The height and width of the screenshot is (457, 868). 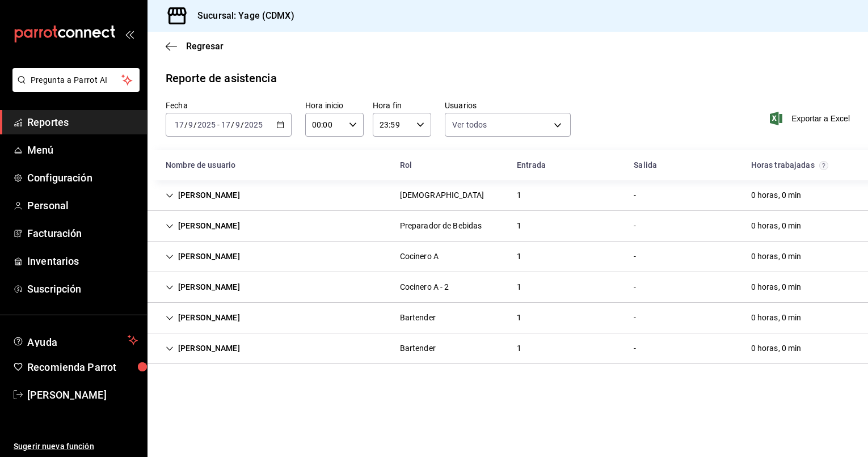 What do you see at coordinates (74, 88) in the screenshot?
I see `a: Pregunta a Parrot AI` at bounding box center [74, 88].